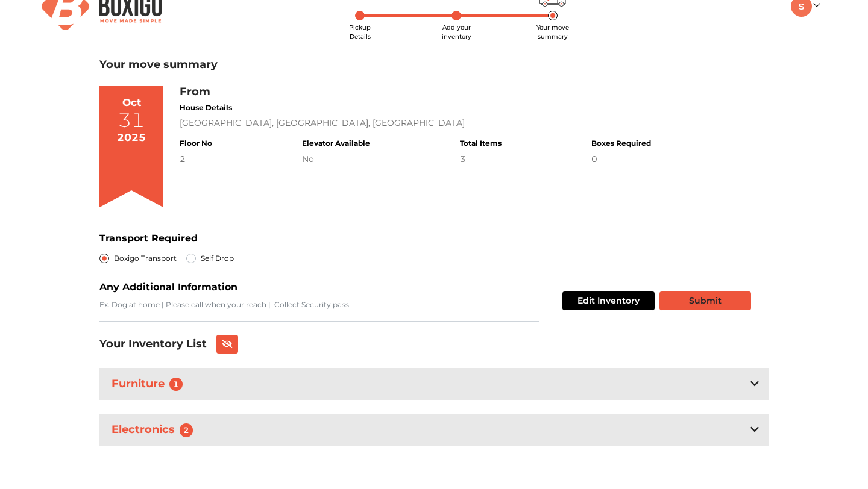  I want to click on div: Oct, so click(131, 103).